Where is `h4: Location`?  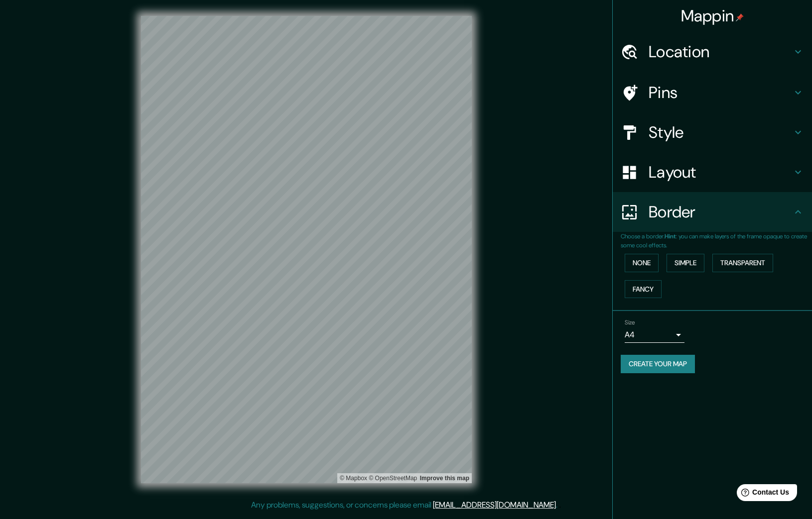
h4: Location is located at coordinates (721, 52).